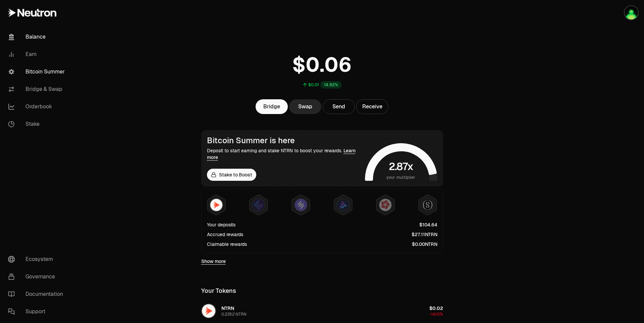 The image size is (644, 323). Describe the element at coordinates (385, 205) in the screenshot. I see `img: Mars Fragments` at that location.